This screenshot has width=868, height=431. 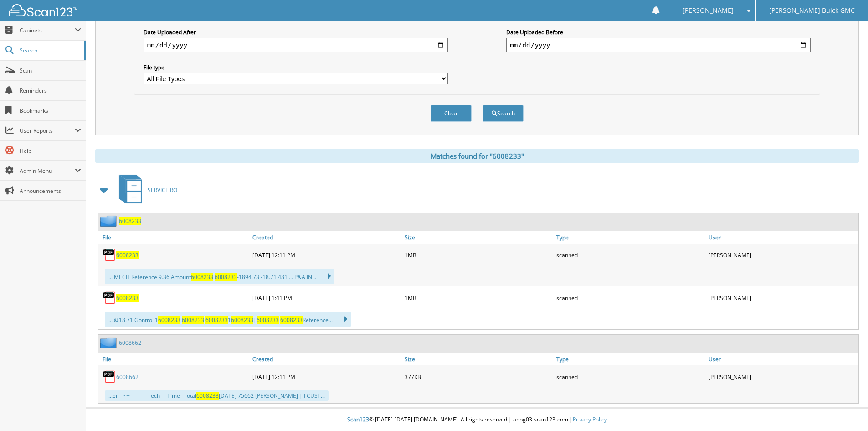 What do you see at coordinates (477, 156) in the screenshot?
I see `div: Matches found for "6008233"` at bounding box center [477, 156].